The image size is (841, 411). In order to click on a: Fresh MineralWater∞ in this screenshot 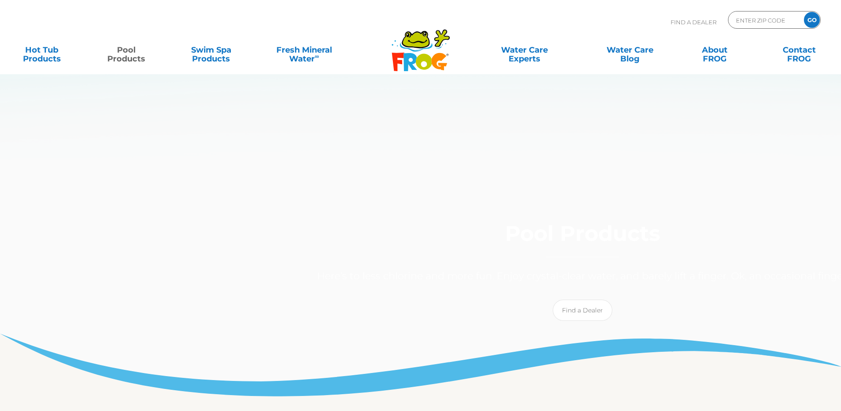, I will do `click(304, 50)`.